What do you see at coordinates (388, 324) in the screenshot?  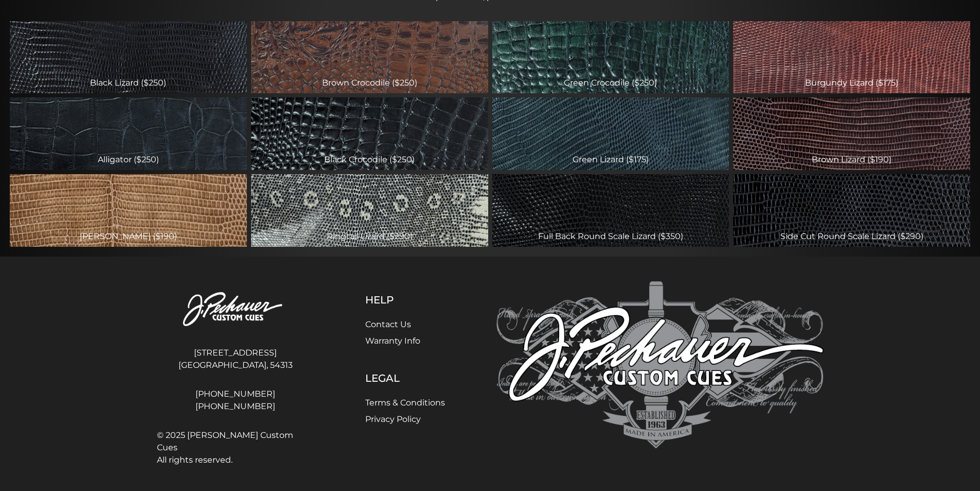 I see `a: Contact Us` at bounding box center [388, 324].